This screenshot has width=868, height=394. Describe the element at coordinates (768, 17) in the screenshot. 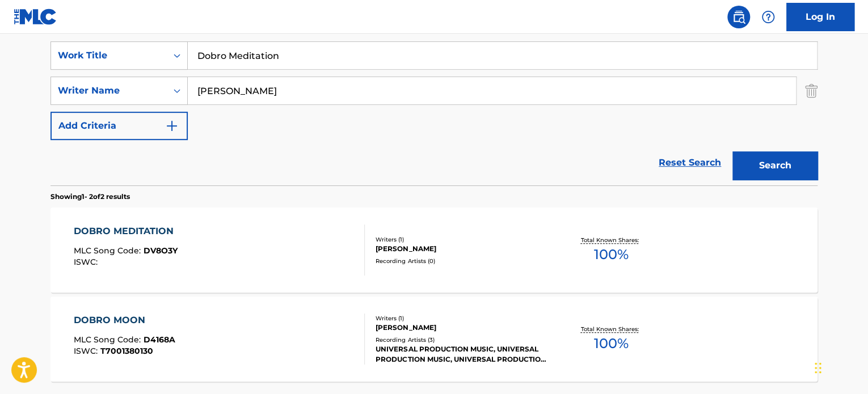

I see `img: help` at that location.